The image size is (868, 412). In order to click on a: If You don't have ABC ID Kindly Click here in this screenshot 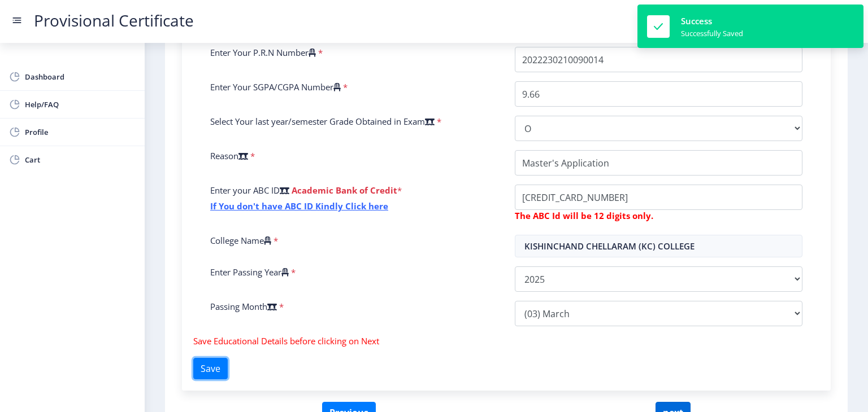, I will do `click(299, 206)`.